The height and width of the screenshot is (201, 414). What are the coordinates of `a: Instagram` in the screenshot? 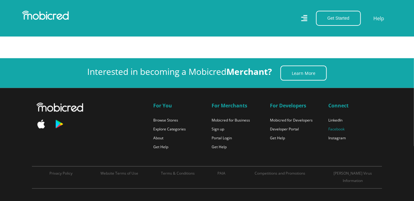 It's located at (337, 138).